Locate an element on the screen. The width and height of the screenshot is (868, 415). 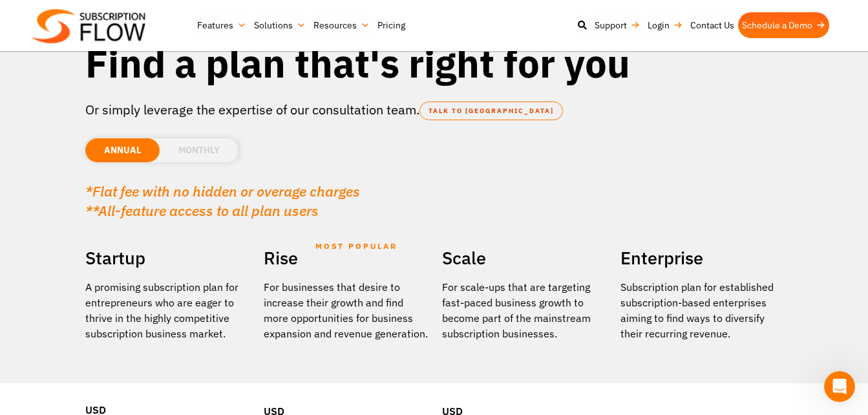
a: Pricing is located at coordinates (391, 25).